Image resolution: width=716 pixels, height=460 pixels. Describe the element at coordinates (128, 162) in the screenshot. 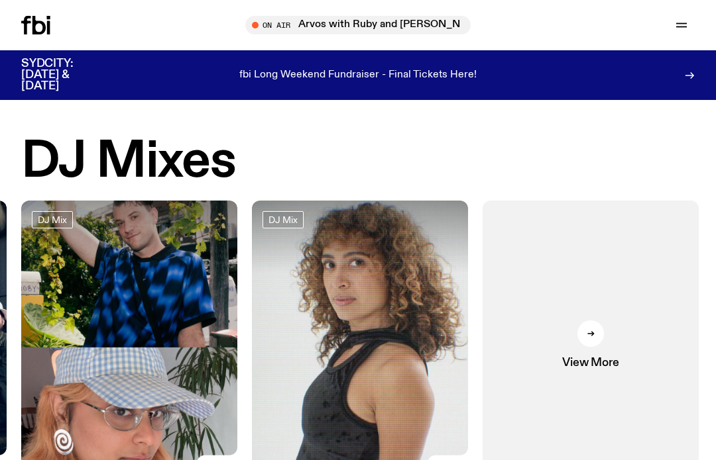

I see `h2: DJ Mixes` at that location.